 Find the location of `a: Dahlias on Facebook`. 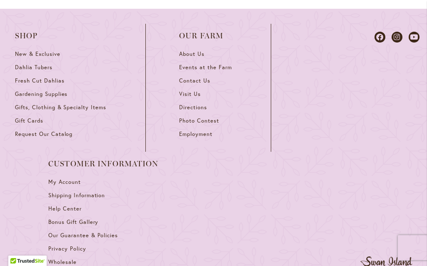

a: Dahlias on Facebook is located at coordinates (380, 37).